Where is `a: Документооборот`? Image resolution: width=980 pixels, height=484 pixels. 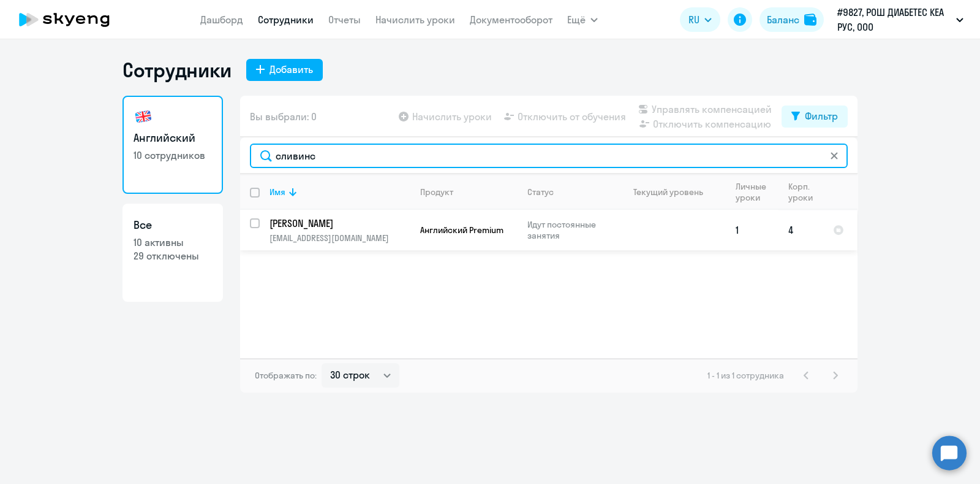 a: Документооборот is located at coordinates (511, 20).